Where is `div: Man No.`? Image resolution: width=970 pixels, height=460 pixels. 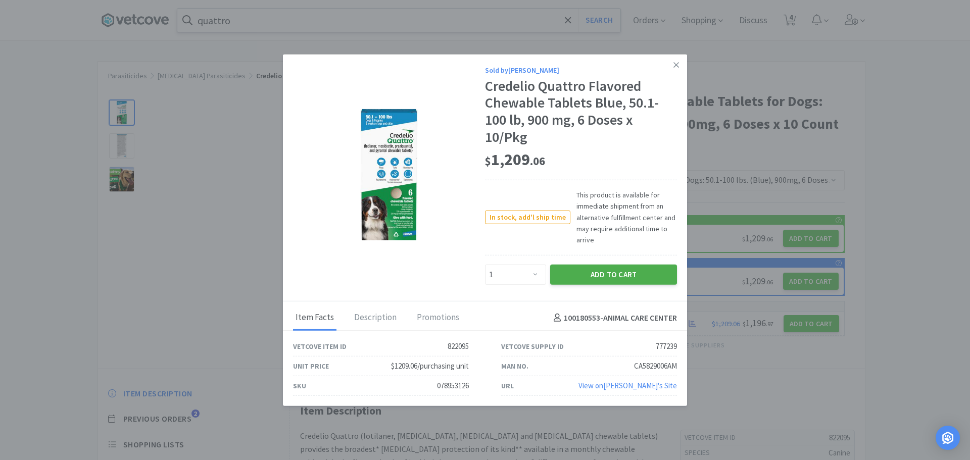 div: Man No. is located at coordinates (515, 366).